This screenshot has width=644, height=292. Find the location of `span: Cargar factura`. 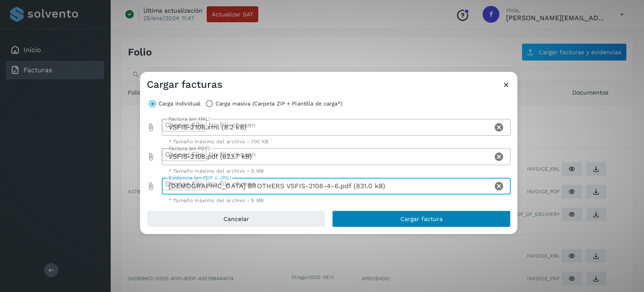

span: Cargar factura is located at coordinates (421, 219).